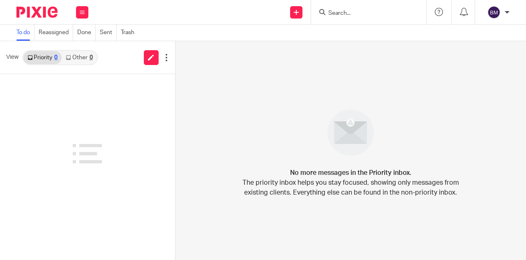  I want to click on a: Done, so click(86, 32).